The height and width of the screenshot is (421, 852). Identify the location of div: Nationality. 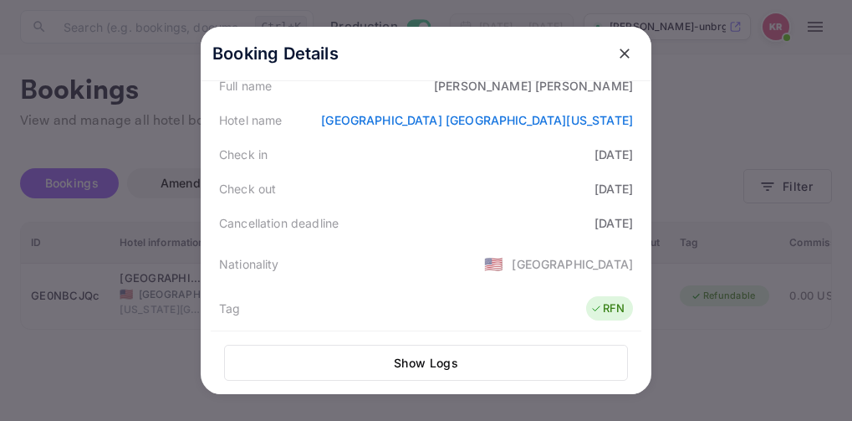
(249, 263).